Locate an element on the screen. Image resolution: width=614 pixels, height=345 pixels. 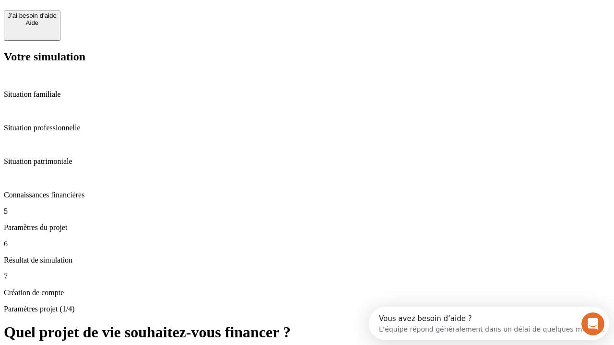
p: Résultat de simulation is located at coordinates (307, 261).